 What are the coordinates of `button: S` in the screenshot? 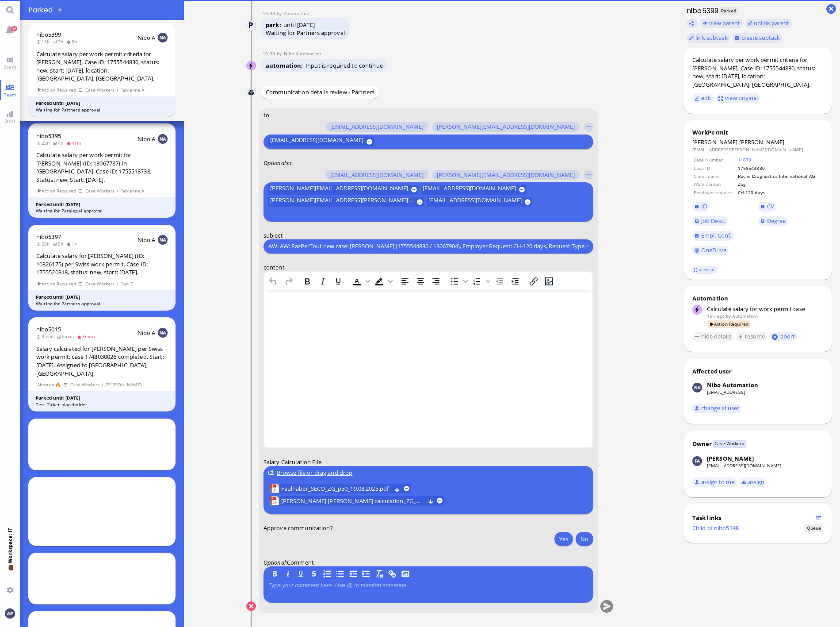 It's located at (314, 573).